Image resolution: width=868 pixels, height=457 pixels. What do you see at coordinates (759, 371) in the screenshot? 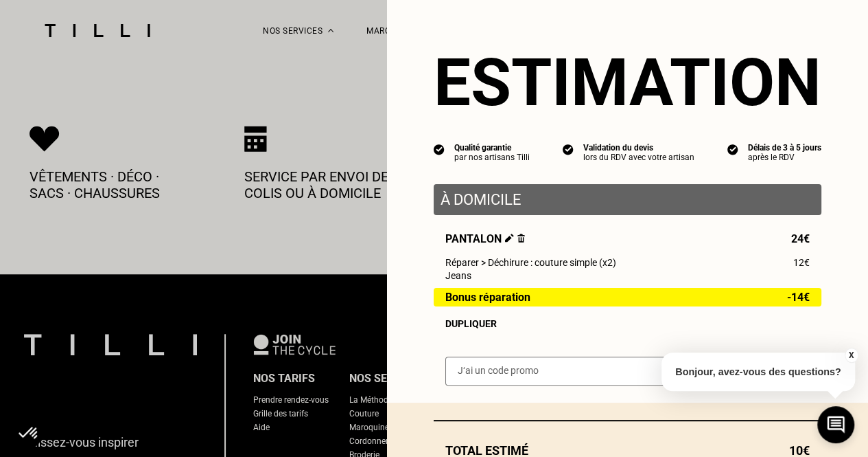
I see `p: Bonjour, avez-vous des questions?` at bounding box center [759, 371].